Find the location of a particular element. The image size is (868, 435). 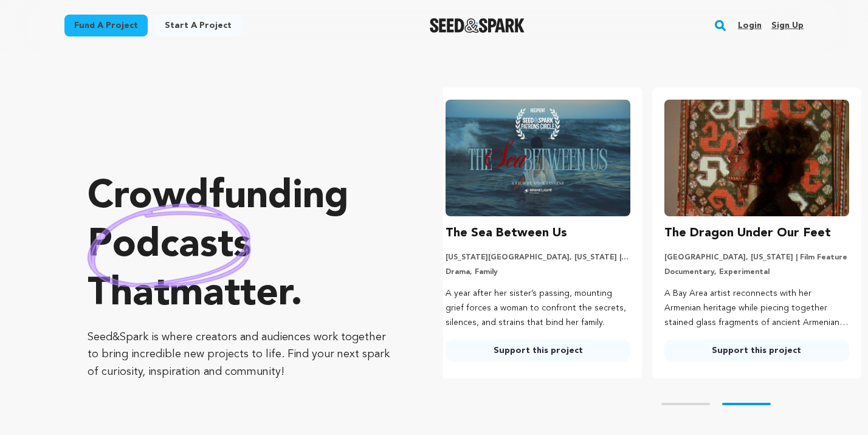

p: Drama, Family is located at coordinates (538, 273).